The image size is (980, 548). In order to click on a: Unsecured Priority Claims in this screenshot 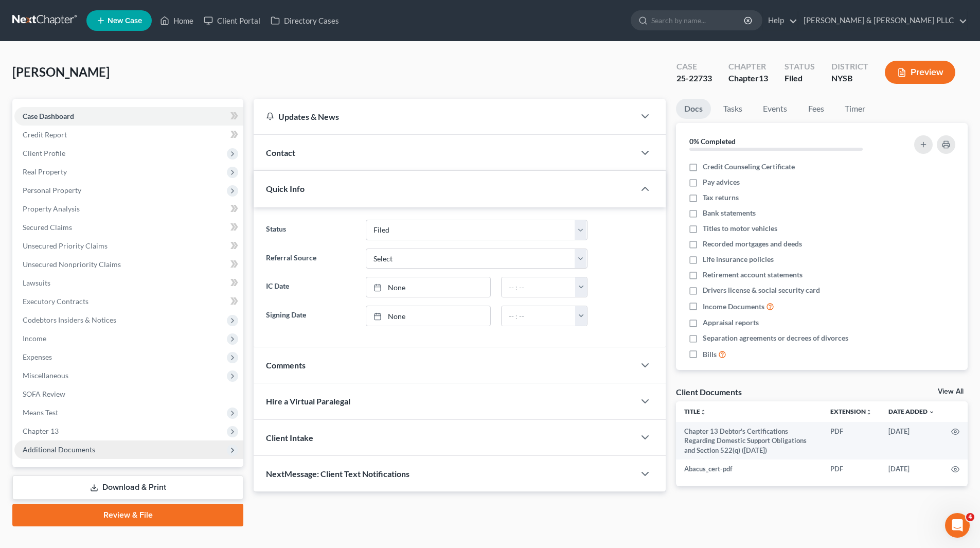, I will do `click(128, 246)`.